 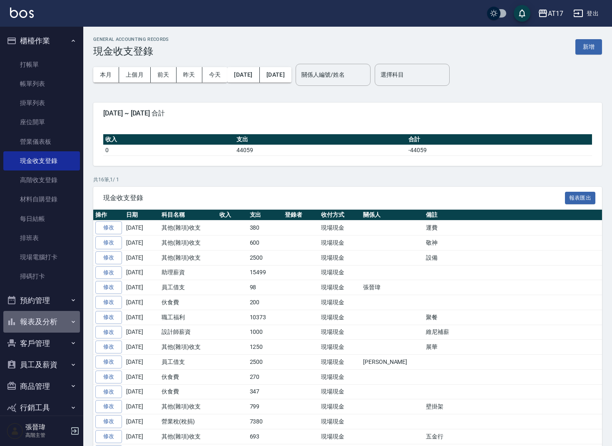 What do you see at coordinates (556, 13) in the screenshot?
I see `div: AT17` at bounding box center [556, 13].